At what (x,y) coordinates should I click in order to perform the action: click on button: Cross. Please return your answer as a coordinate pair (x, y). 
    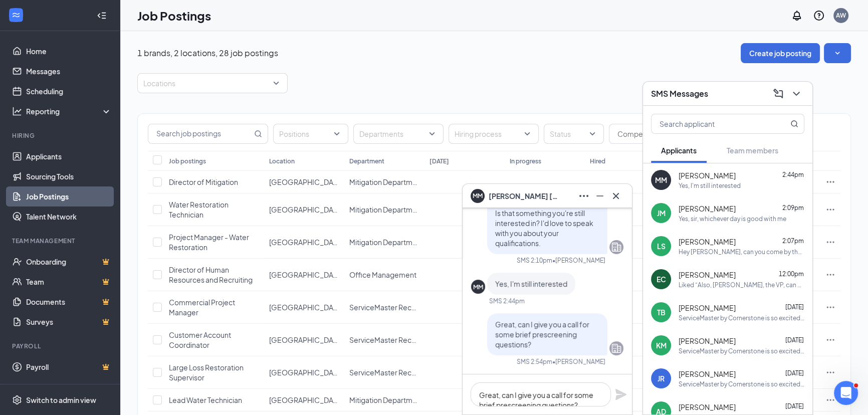
    Looking at the image, I should click on (616, 196).